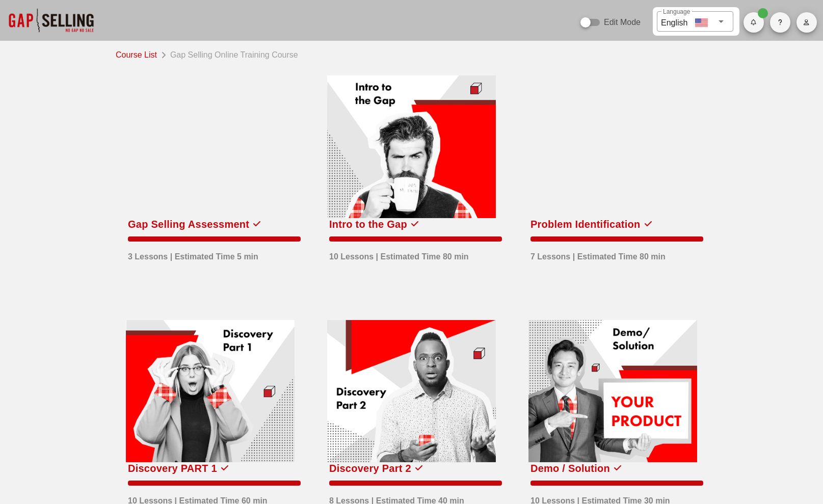  Describe the element at coordinates (695, 21) in the screenshot. I see `div: LanguageEnglish` at that location.